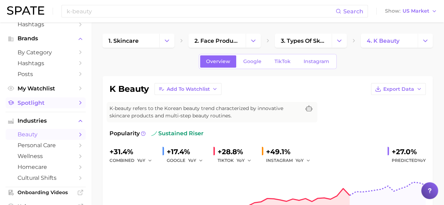  Describe the element at coordinates (253, 61) in the screenshot. I see `span: Google` at that location.